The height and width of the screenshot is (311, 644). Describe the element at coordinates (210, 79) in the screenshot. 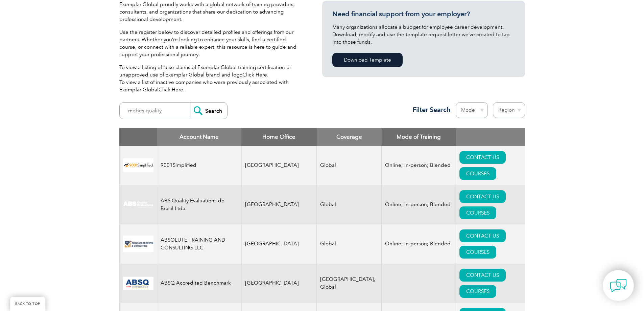

I see `p: To view a listing of false claims of Exemplar Global training certification or unapproved use of ...` at that location.